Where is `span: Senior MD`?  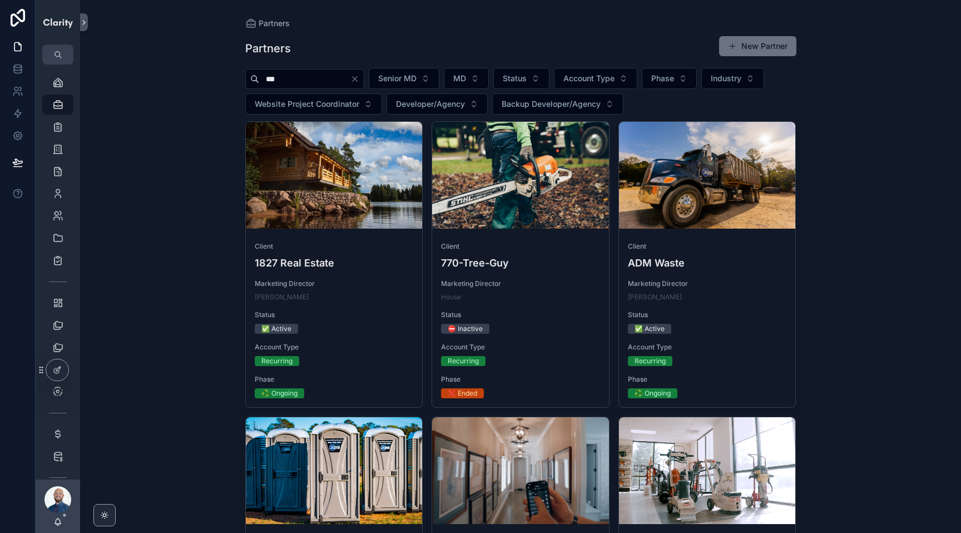
span: Senior MD is located at coordinates (397, 78).